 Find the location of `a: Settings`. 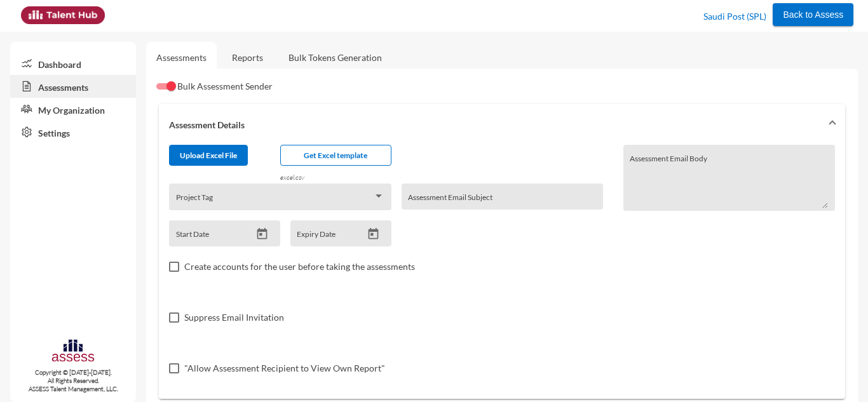

a: Settings is located at coordinates (73, 132).